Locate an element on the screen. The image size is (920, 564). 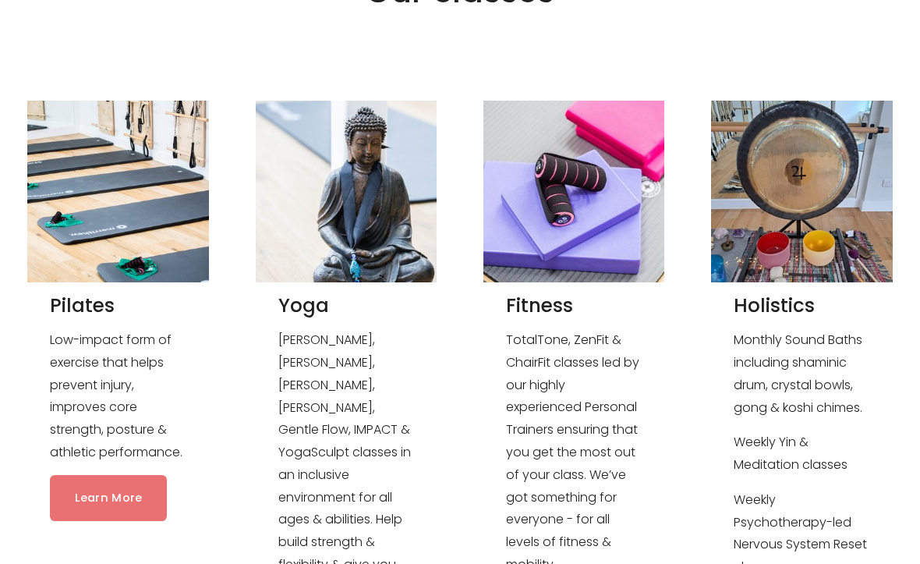
h2: Holistics is located at coordinates (801, 306).